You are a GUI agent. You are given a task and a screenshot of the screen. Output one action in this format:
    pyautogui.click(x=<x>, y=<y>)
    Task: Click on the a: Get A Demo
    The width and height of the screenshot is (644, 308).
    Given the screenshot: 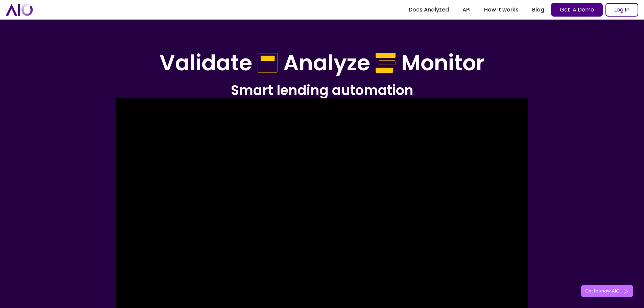 What is the action you would take?
    pyautogui.click(x=577, y=10)
    